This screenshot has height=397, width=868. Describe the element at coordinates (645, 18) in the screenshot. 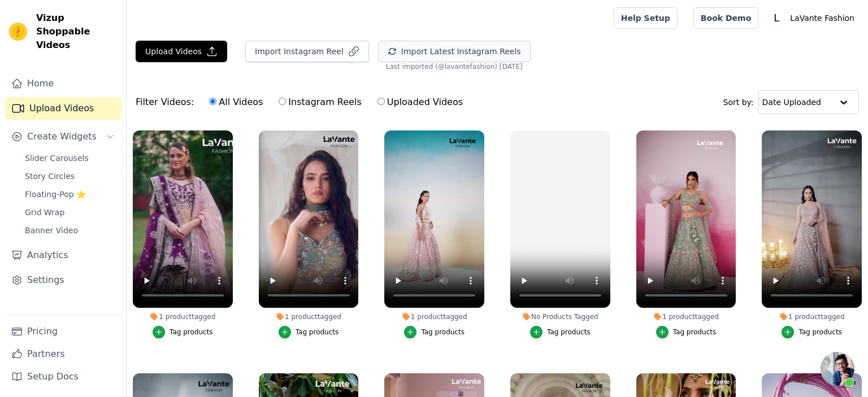

I see `a: Help Setup` at that location.